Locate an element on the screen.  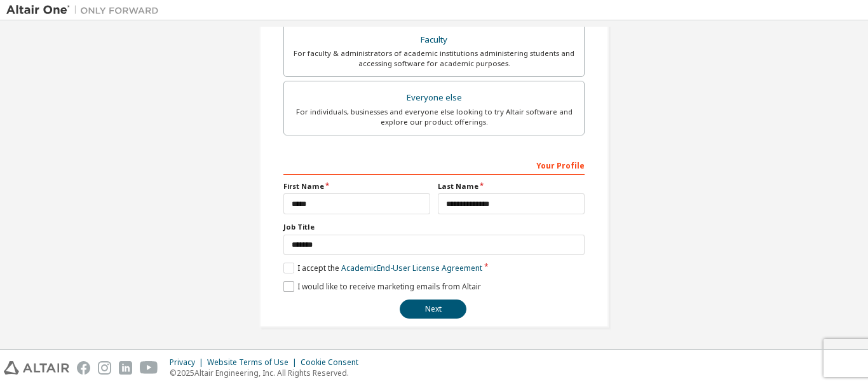
label: I accept the is located at coordinates (383, 267).